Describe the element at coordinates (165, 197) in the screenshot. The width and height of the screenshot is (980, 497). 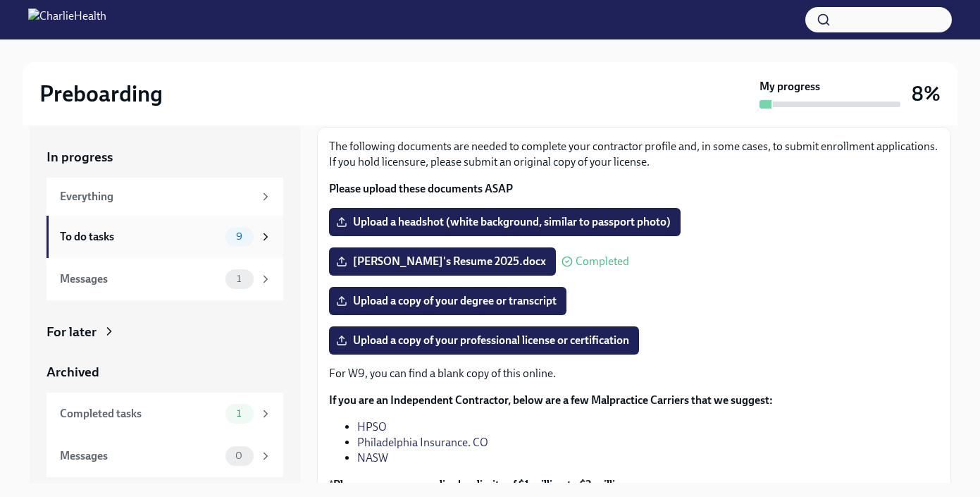
I see `a: Everything` at that location.